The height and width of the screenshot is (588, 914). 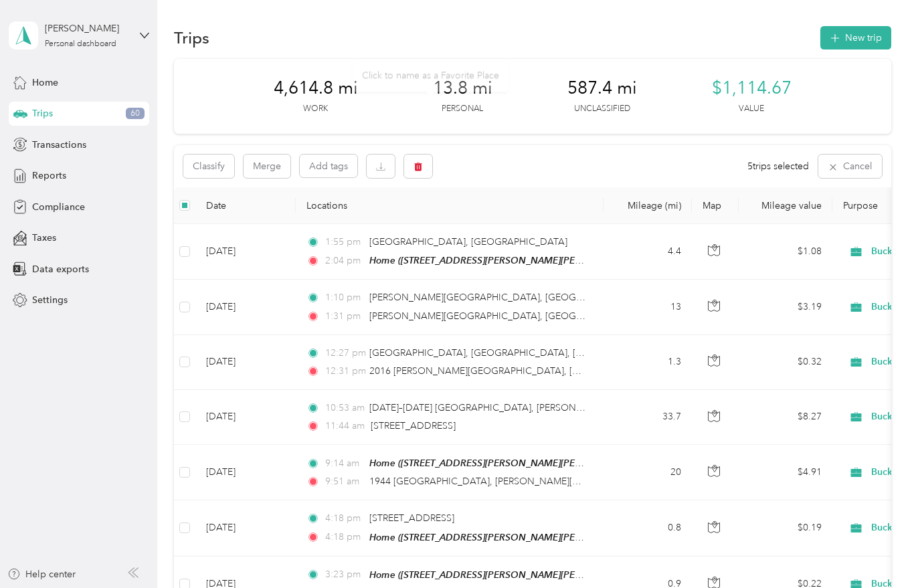 What do you see at coordinates (344, 317) in the screenshot?
I see `span: 1:31 pm` at bounding box center [344, 317].